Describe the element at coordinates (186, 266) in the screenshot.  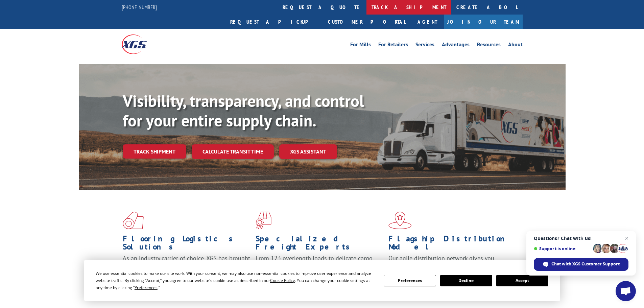
I see `span: As an industry carrier of choice, XGS has brought innovation and dedication to flooring logistics...` at that location.